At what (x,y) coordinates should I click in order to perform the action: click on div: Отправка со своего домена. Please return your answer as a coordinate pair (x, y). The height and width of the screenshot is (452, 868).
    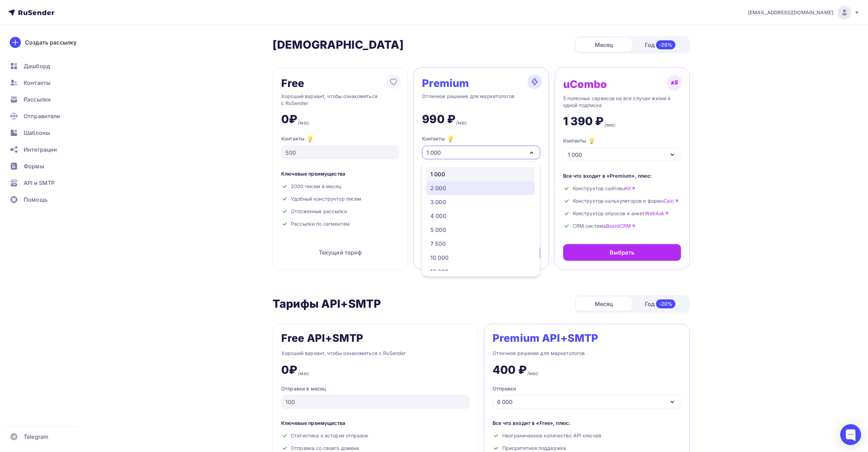
    Looking at the image, I should click on (375, 448).